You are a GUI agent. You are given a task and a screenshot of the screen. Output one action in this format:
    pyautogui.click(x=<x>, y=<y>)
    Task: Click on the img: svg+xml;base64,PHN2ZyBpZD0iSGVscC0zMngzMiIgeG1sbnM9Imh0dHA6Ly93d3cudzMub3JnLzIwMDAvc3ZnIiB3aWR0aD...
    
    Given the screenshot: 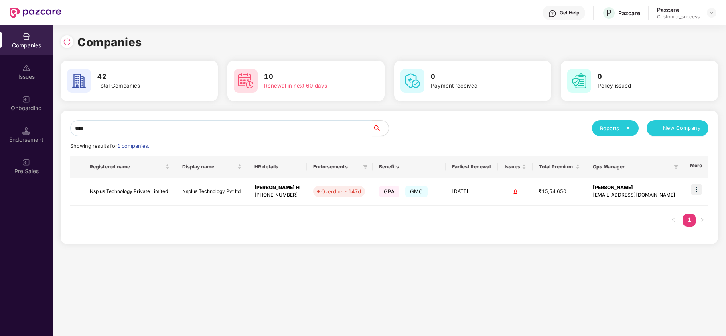 What is the action you would take?
    pyautogui.click(x=552, y=14)
    